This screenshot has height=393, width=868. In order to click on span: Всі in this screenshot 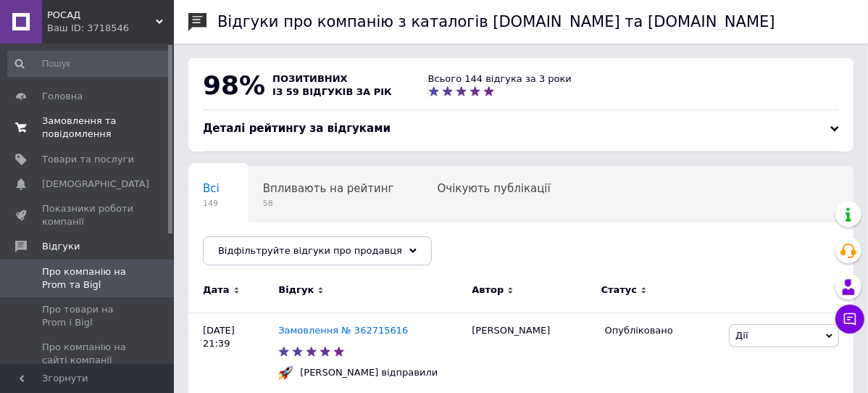, I will do `click(210, 189)`.